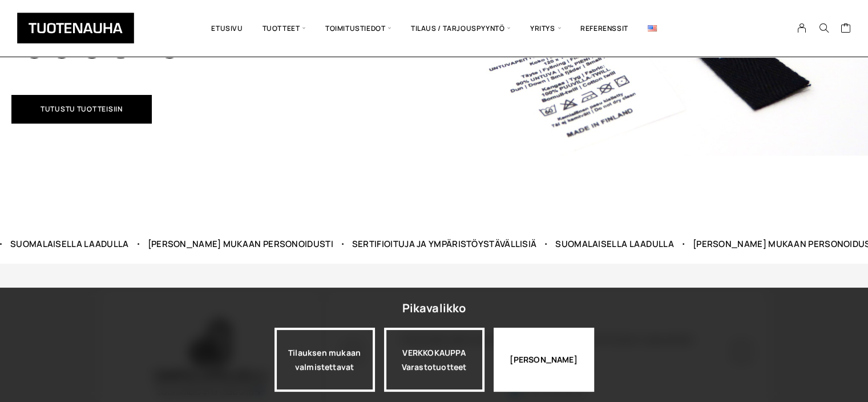 This screenshot has width=868, height=402. Describe the element at coordinates (359, 28) in the screenshot. I see `span: Toimitustiedot` at that location.